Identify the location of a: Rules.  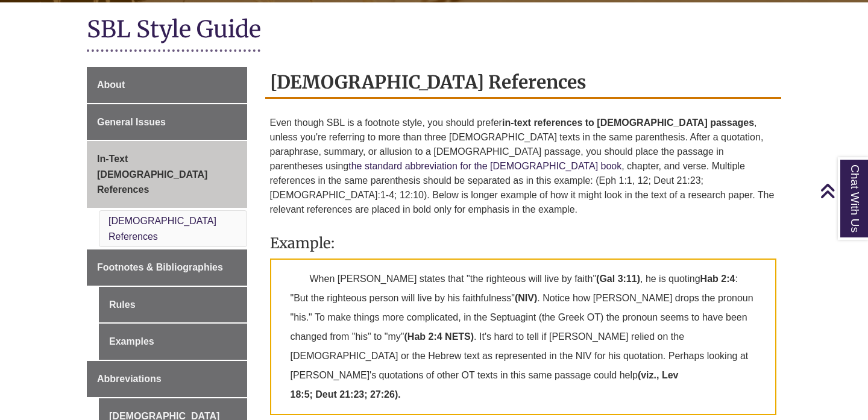
(173, 305).